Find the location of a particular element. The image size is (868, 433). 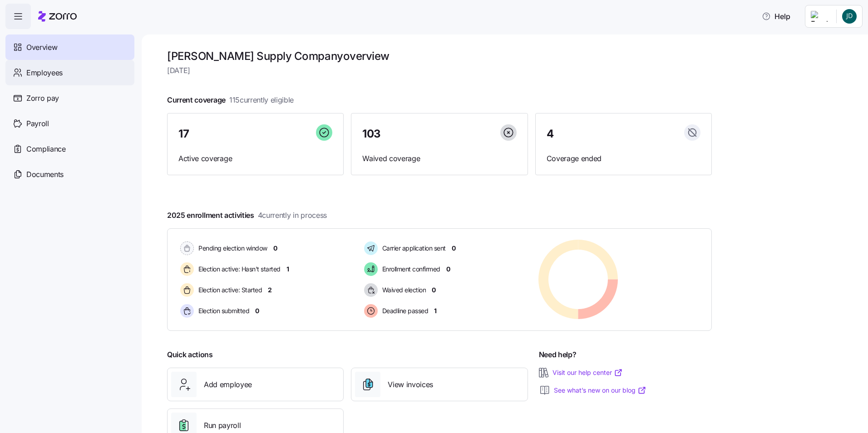

span: Quick actions is located at coordinates (190, 355).